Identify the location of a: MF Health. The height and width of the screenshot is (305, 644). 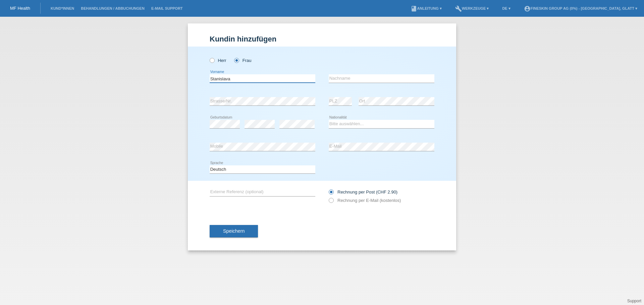
(20, 8).